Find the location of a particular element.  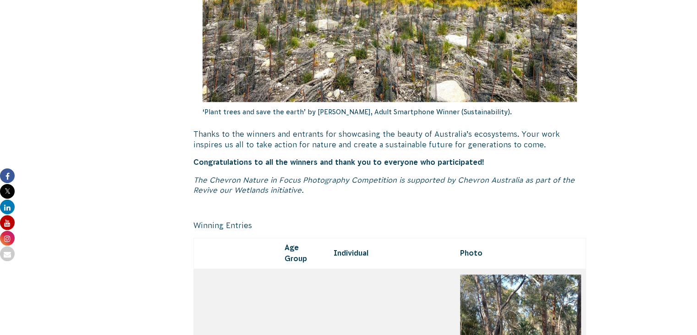

span: Photo is located at coordinates (471, 253).